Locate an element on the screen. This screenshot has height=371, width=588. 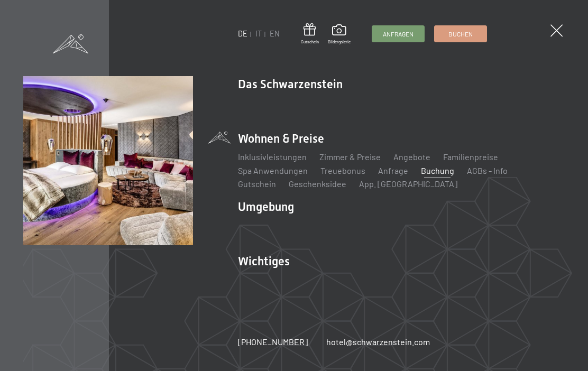
a: EN is located at coordinates (274, 34).